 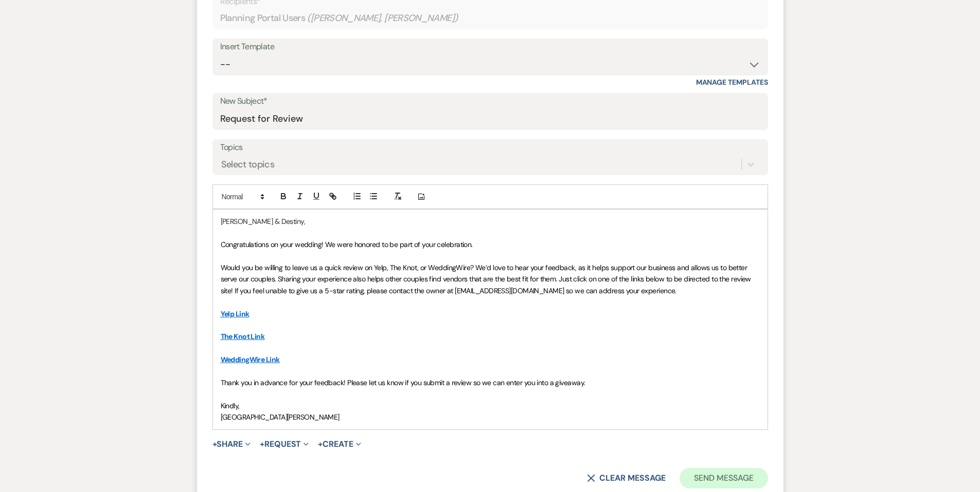 What do you see at coordinates (402, 382) in the screenshot?
I see `span: Thank you in advance for your feedback! Please let us know if you submit a review so we can enter...` at bounding box center [402, 382].